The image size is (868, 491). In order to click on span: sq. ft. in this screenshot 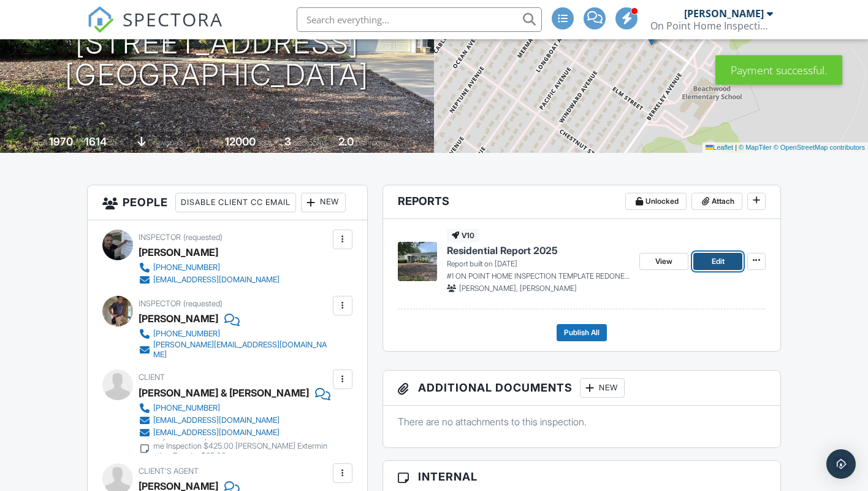, I will do `click(117, 142)`.